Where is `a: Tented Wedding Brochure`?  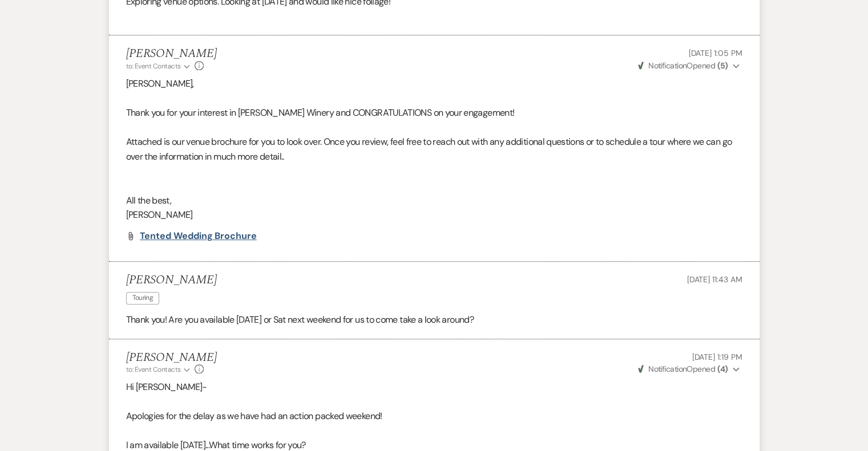 a: Tented Wedding Brochure is located at coordinates (198, 236).